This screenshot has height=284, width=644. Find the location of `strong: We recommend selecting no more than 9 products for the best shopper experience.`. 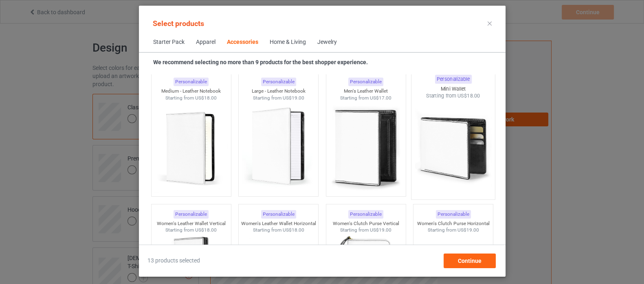

strong: We recommend selecting no more than 9 products for the best shopper experience. is located at coordinates (260, 62).